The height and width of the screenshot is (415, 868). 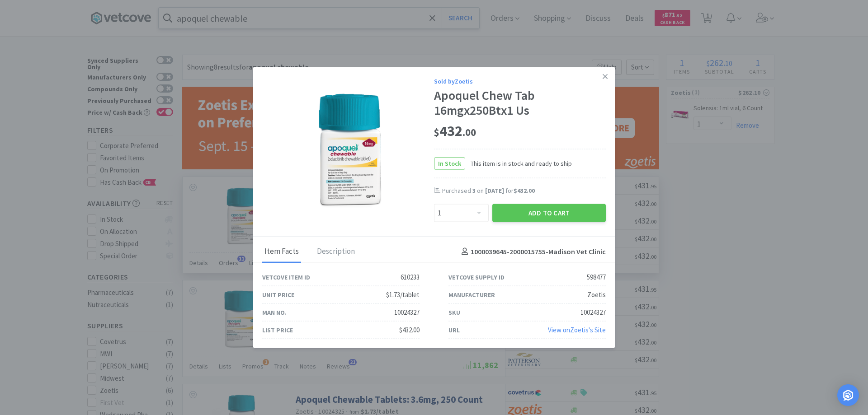 I want to click on div: Vetcove Supply ID, so click(x=476, y=277).